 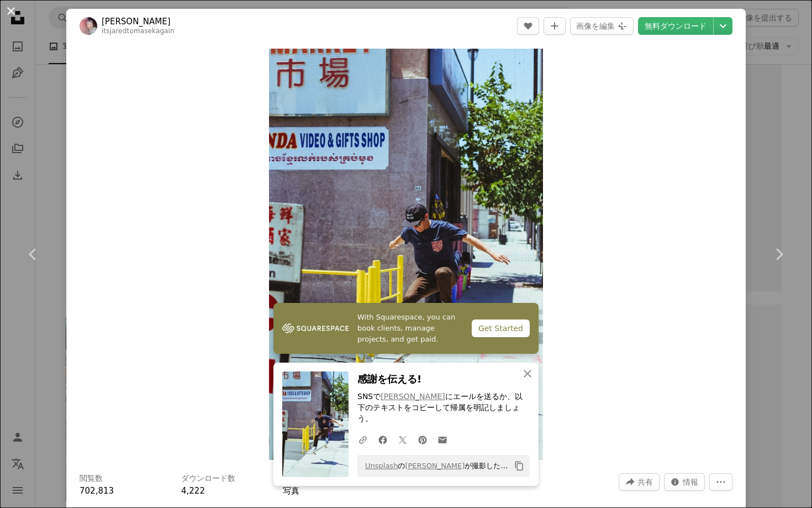 I want to click on button: いいね！, so click(x=528, y=26).